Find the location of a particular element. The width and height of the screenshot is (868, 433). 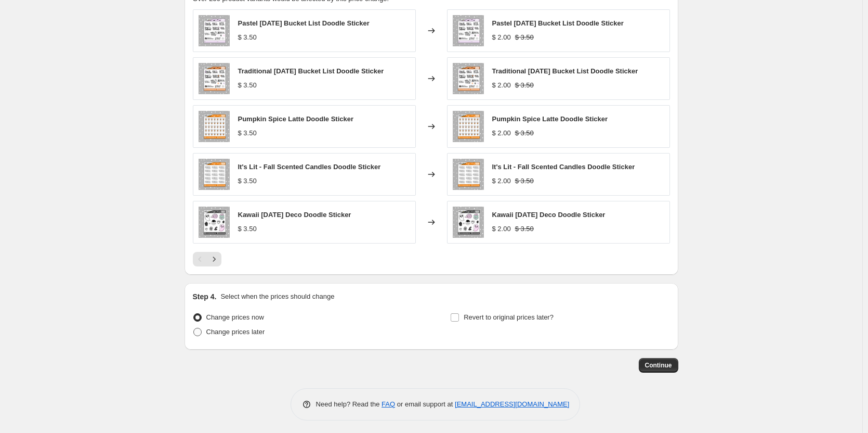

nav: Pagination is located at coordinates (207, 259).